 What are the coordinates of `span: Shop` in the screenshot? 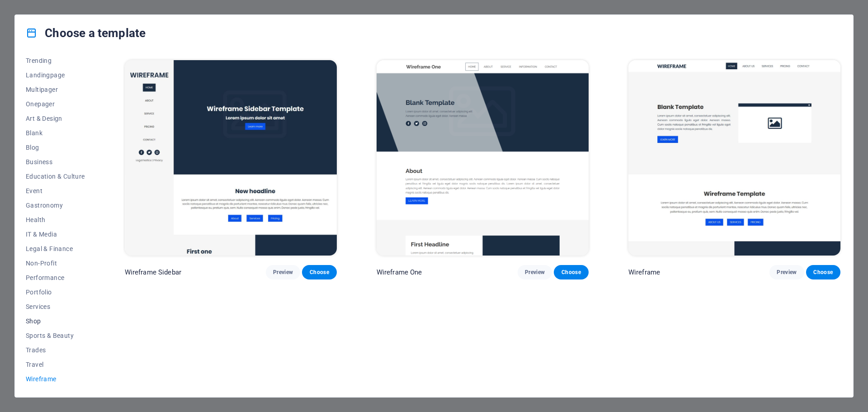 It's located at (55, 321).